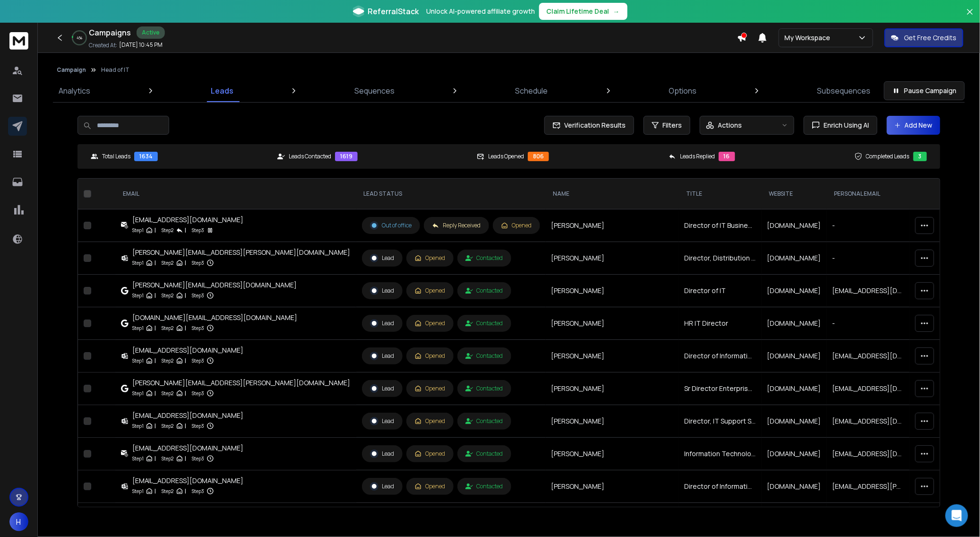 Image resolution: width=980 pixels, height=537 pixels. I want to click on a: Schedule, so click(531, 91).